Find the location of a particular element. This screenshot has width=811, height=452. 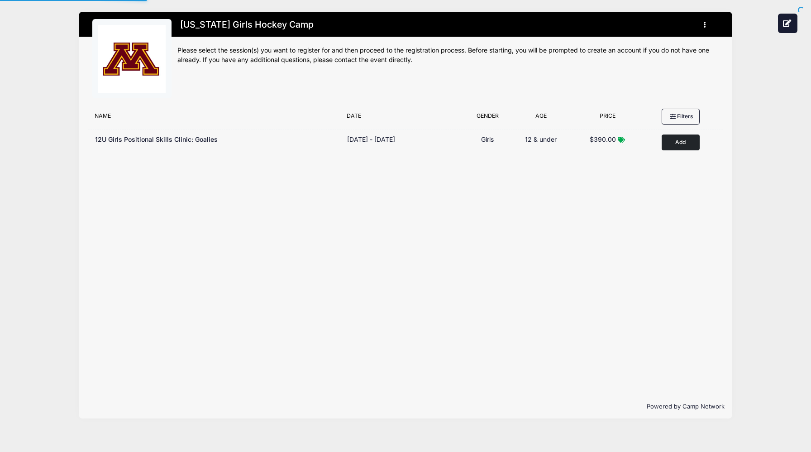

button: Add is located at coordinates (681, 142).